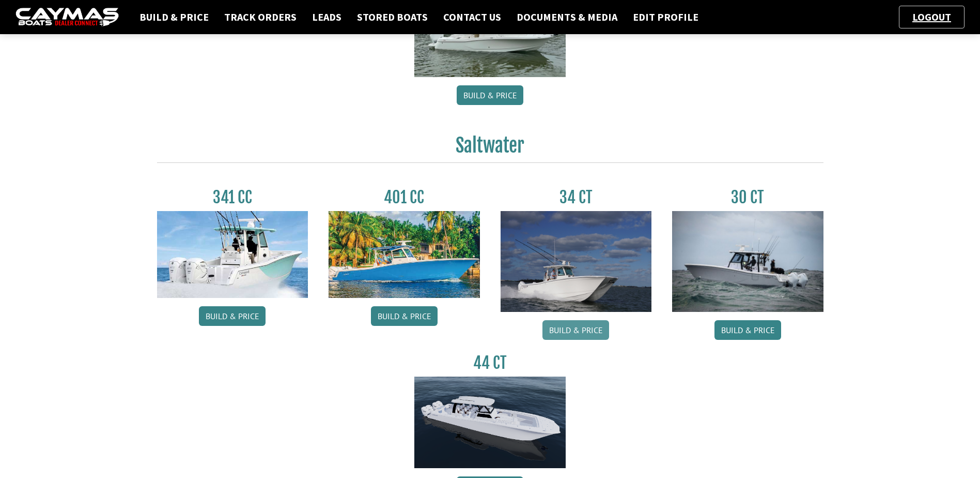  I want to click on a: Track Orders, so click(260, 17).